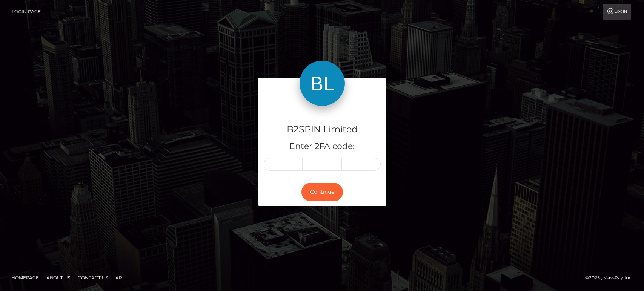 The width and height of the screenshot is (644, 291). Describe the element at coordinates (322, 129) in the screenshot. I see `h4: B2SPIN Limited` at that location.